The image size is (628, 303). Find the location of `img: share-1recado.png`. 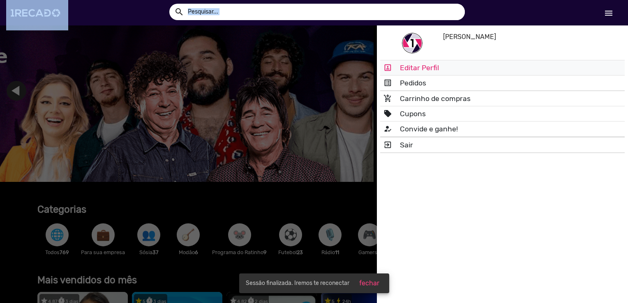

img: share-1recado.png is located at coordinates (412, 43).